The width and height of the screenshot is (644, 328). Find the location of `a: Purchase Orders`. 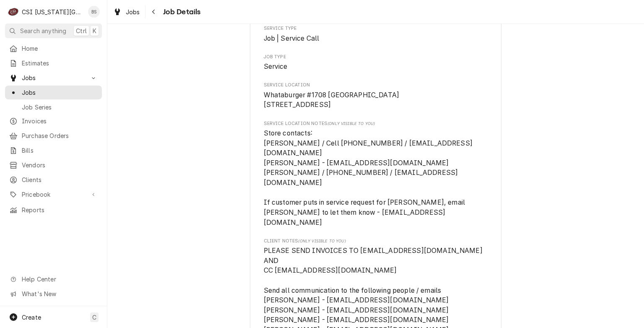

a: Purchase Orders is located at coordinates (53, 136).